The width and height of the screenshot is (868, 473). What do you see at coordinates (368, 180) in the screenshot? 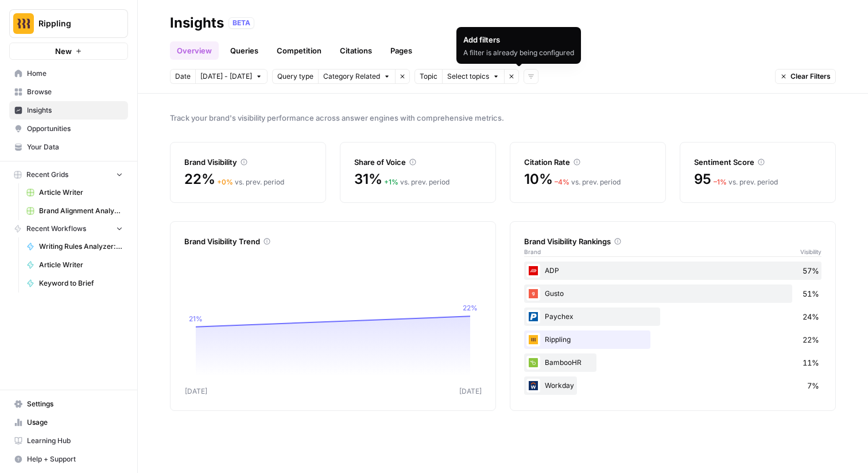
I see `span: 31%` at bounding box center [368, 180].